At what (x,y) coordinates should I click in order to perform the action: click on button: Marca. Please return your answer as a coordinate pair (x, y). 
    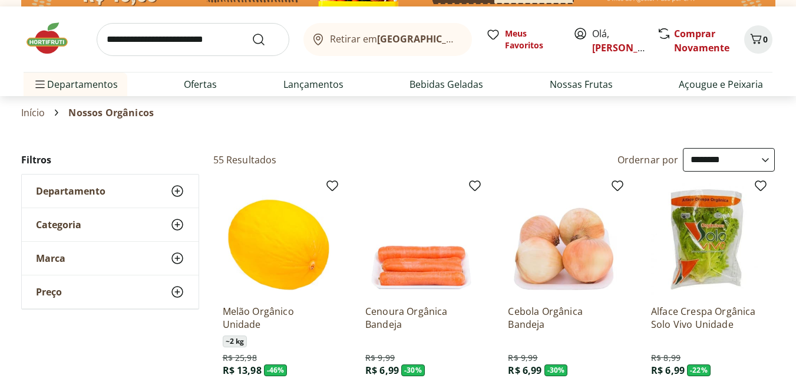
    Looking at the image, I should click on (110, 258).